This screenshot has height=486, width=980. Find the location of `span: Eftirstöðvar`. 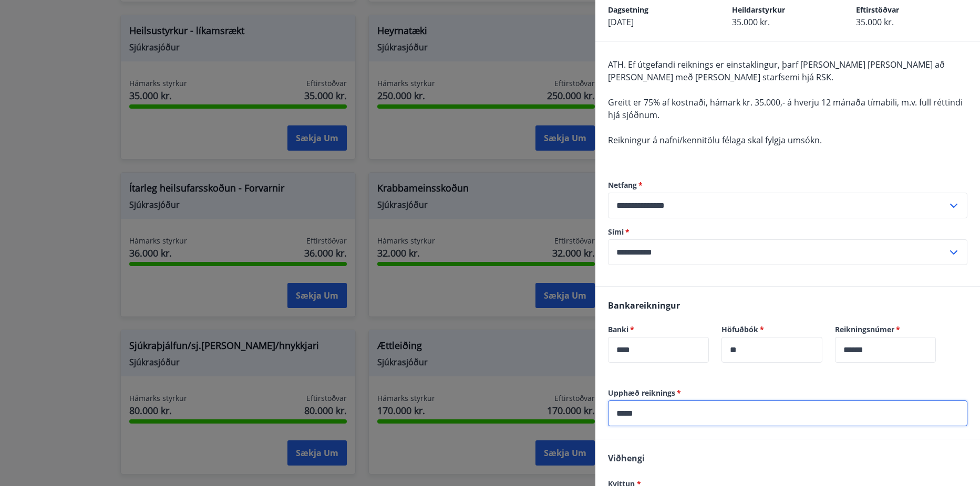

span: Eftirstöðvar is located at coordinates (878, 10).